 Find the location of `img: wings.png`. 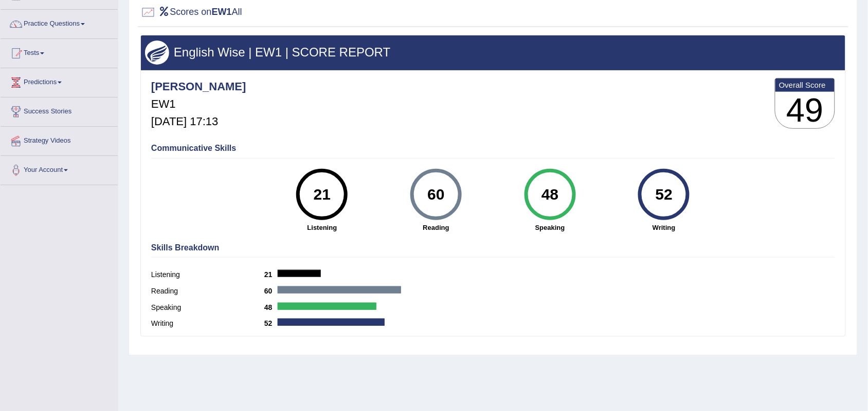

img: wings.png is located at coordinates (157, 52).